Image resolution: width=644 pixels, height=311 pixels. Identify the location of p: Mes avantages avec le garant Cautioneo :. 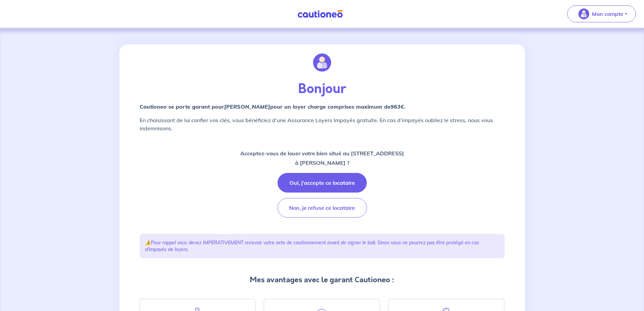
(322, 280).